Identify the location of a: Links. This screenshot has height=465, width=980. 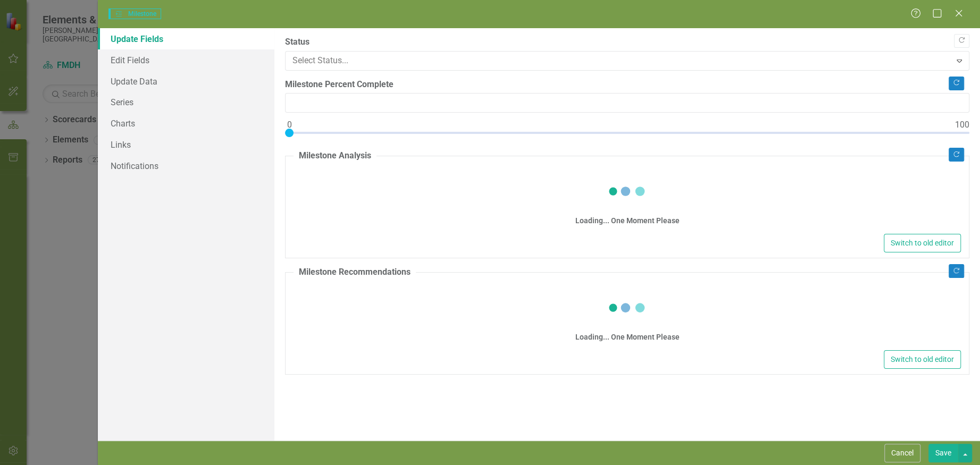
(186, 144).